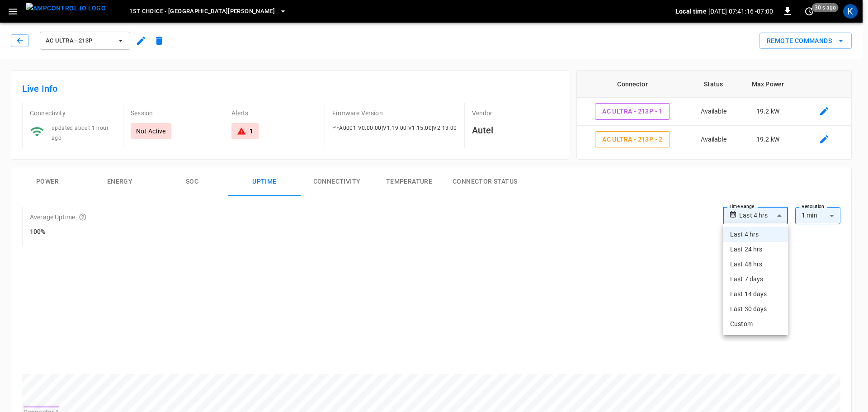  Describe the element at coordinates (756, 309) in the screenshot. I see `li: Last 30 days` at that location.